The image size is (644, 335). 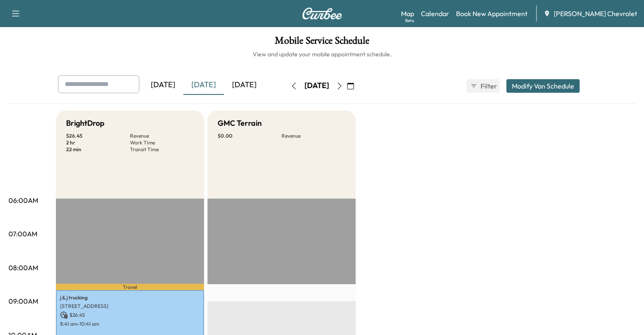 What do you see at coordinates (98, 149) in the screenshot?
I see `p: 22 min` at bounding box center [98, 149].